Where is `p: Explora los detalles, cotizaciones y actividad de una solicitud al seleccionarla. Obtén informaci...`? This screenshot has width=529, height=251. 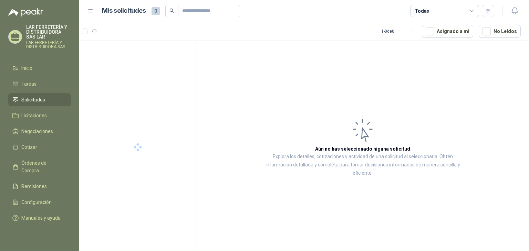
p: Explora los detalles, cotizaciones y actividad de una solicitud al seleccionarla. Obtén informaci... is located at coordinates (363, 165).